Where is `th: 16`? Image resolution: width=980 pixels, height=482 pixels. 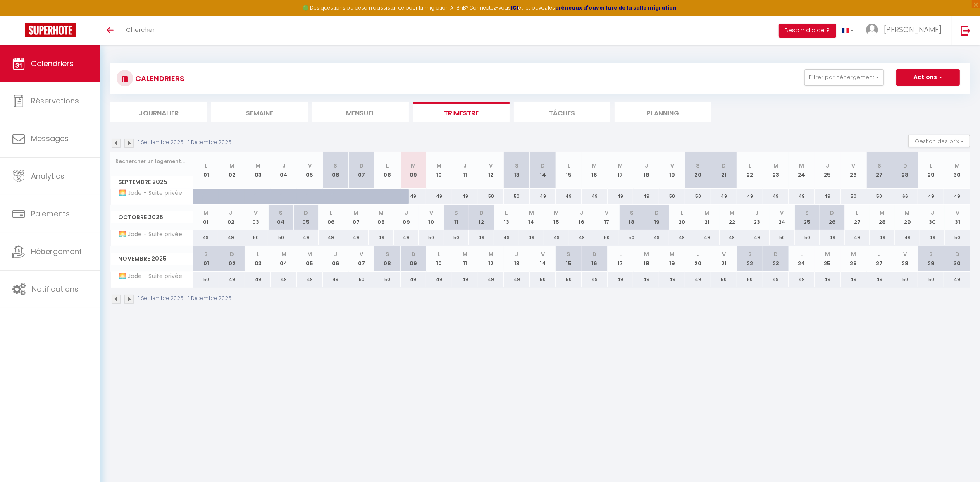 th: 16 is located at coordinates (594, 170).